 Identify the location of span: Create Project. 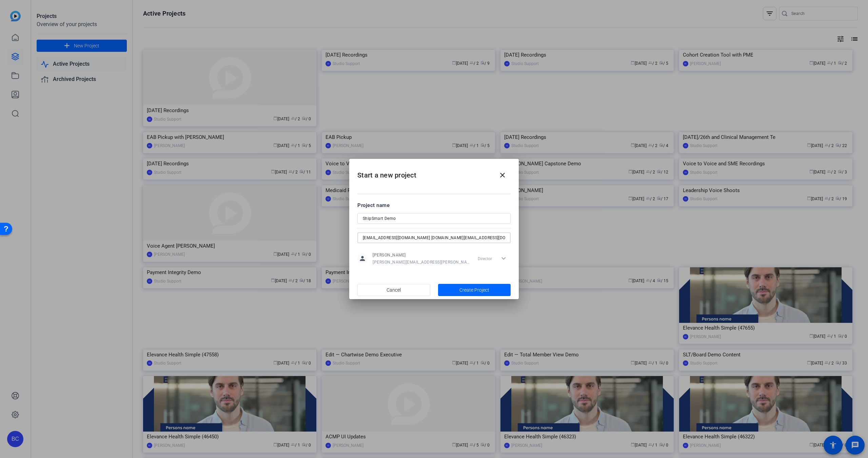
(474, 290).